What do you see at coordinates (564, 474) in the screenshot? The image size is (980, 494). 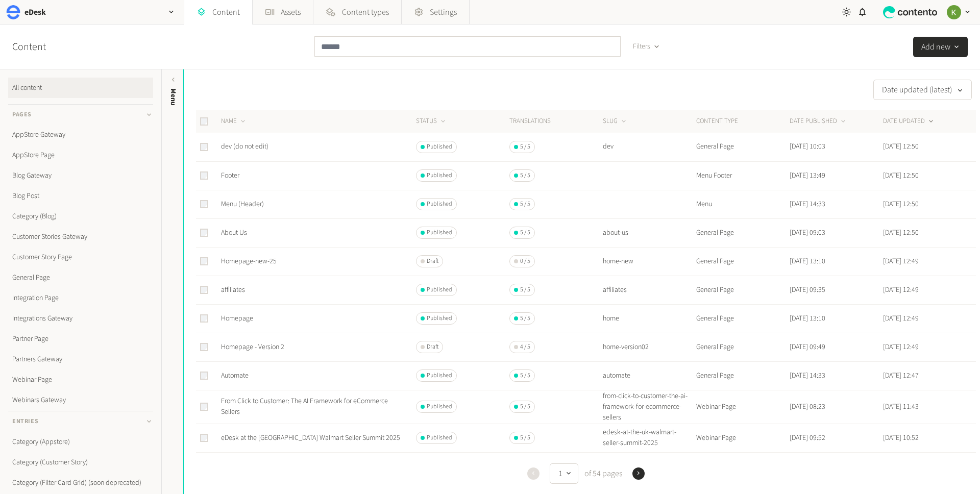 I see `button: 1` at bounding box center [564, 474].